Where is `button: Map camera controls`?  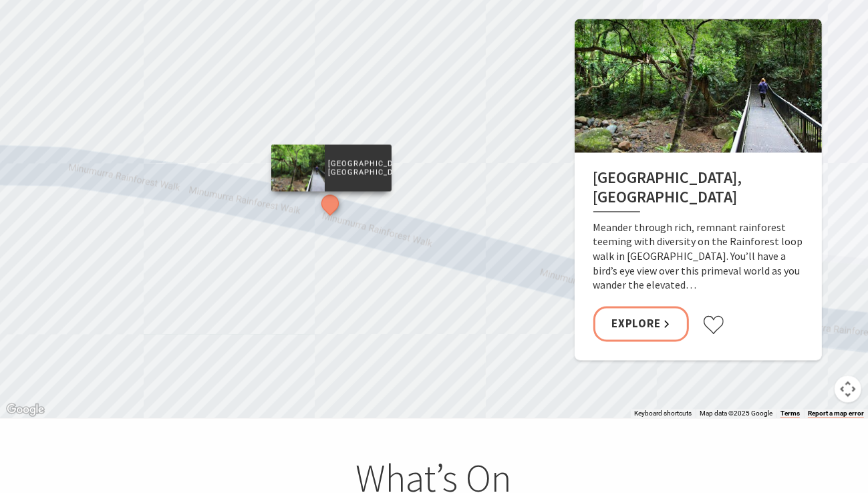
button: Map camera controls is located at coordinates (848, 389).